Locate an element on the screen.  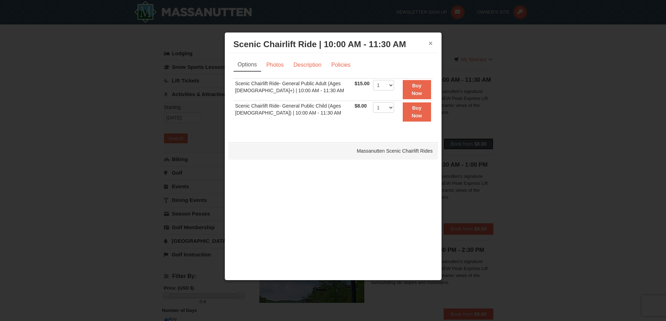
a: Policies is located at coordinates (340, 65).